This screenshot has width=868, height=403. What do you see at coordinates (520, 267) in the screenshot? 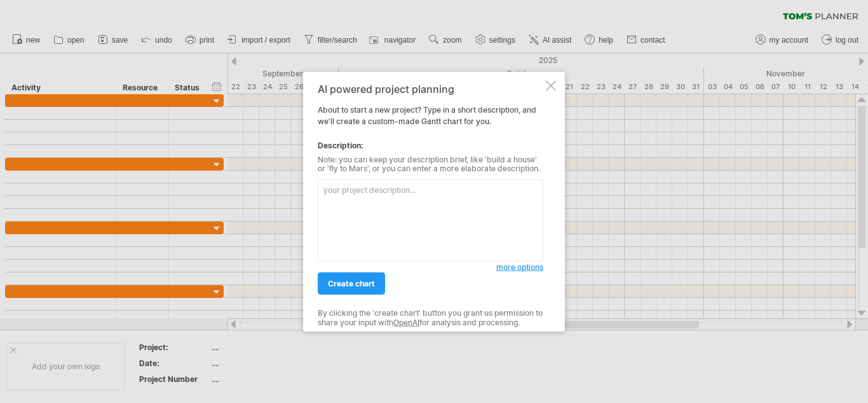
I see `span: more options` at bounding box center [520, 267].